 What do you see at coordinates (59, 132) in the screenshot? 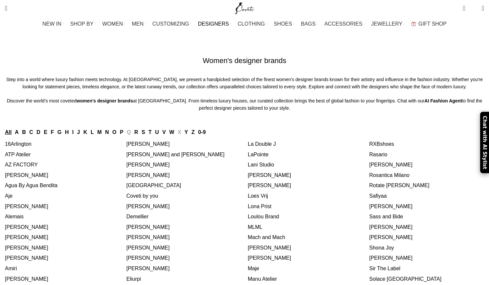
I see `a: G` at bounding box center [59, 132].